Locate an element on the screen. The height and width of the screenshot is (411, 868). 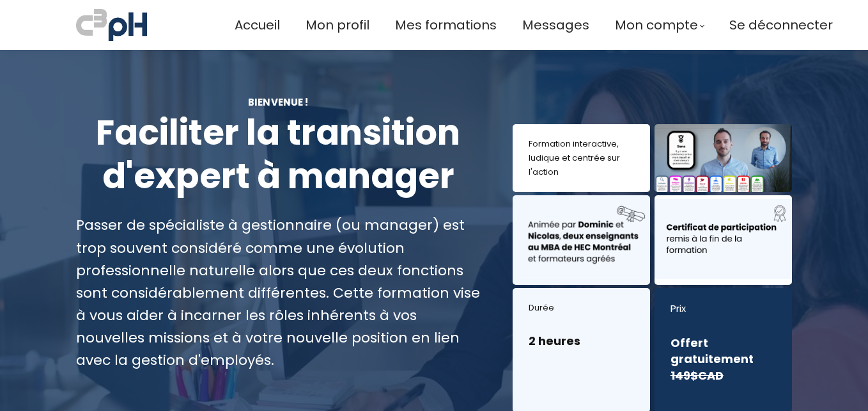
a: Mon profil is located at coordinates (338, 25).